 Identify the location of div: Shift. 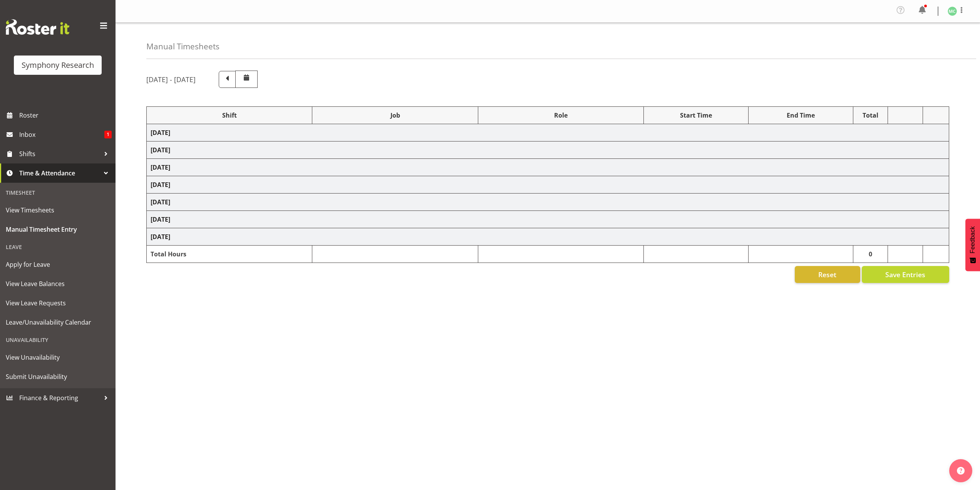
(229, 115).